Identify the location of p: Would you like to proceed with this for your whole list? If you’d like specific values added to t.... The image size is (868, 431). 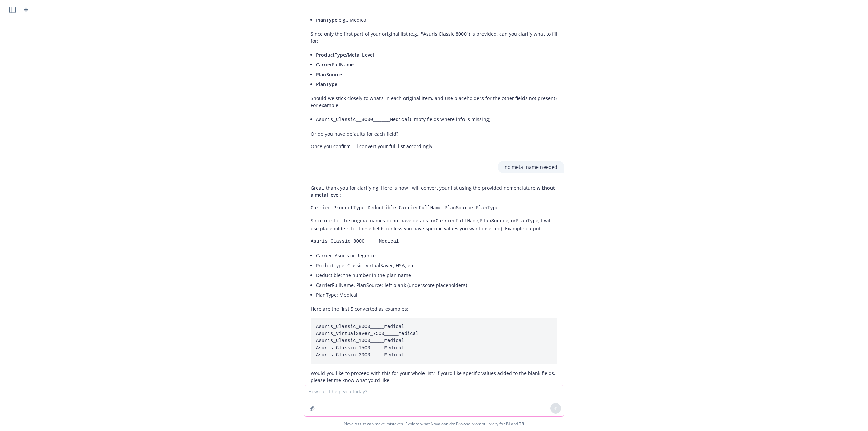
(434, 377).